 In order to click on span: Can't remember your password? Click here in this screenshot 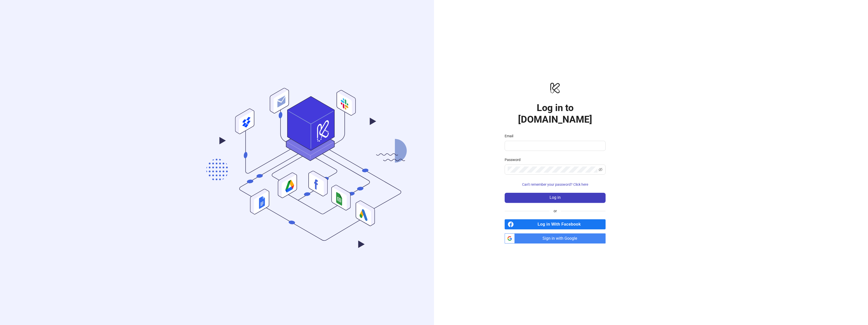, I will do `click(555, 185)`.